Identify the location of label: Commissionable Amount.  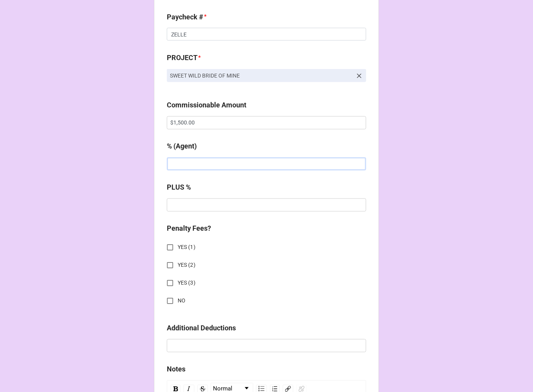
(207, 105).